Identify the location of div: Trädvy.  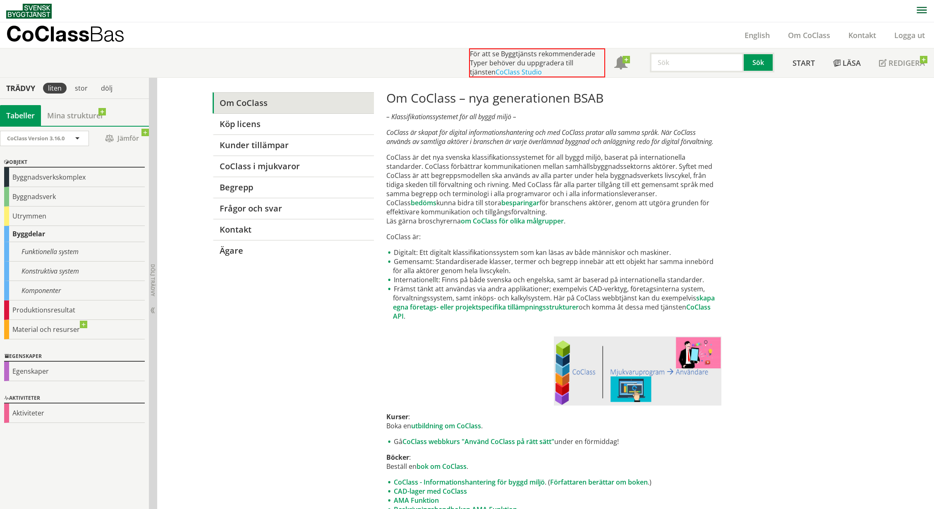
(21, 88).